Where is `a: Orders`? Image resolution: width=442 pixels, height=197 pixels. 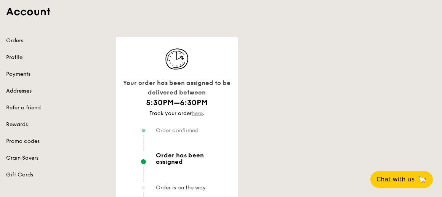
a: Orders is located at coordinates (56, 41).